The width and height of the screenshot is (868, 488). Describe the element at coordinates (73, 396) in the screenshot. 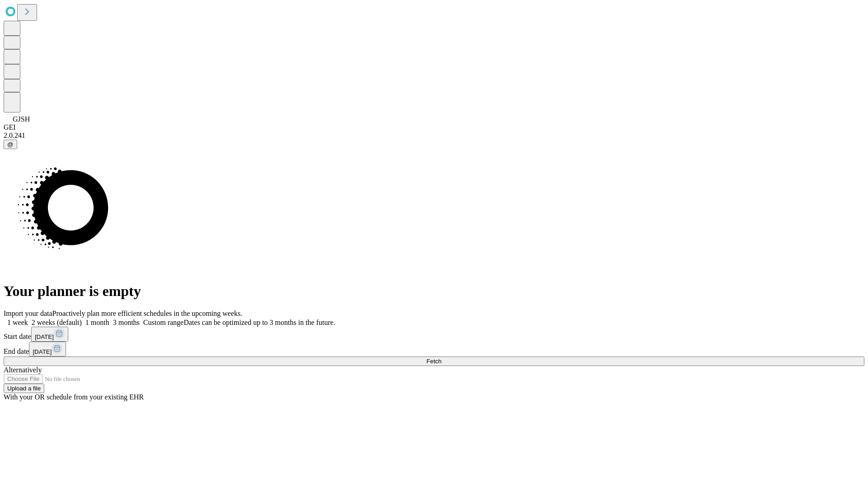

I see `span: With your OR schedule from your existing EHR` at that location.